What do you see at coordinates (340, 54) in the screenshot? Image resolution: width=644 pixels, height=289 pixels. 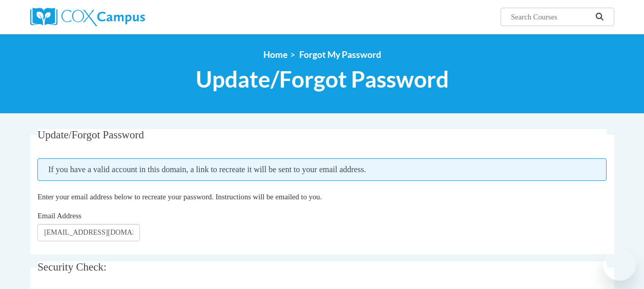 I see `span: Forgot My Password` at bounding box center [340, 54].